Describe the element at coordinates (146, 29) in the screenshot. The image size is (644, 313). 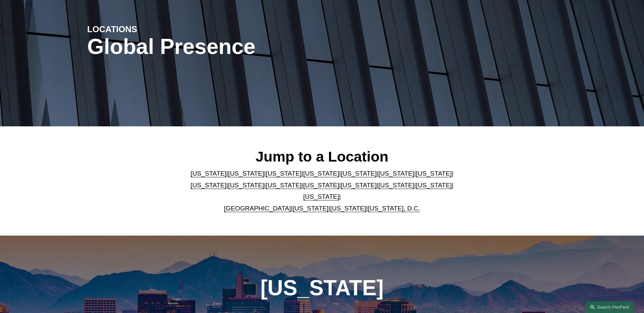
I see `h4: LOCATIONS` at that location.